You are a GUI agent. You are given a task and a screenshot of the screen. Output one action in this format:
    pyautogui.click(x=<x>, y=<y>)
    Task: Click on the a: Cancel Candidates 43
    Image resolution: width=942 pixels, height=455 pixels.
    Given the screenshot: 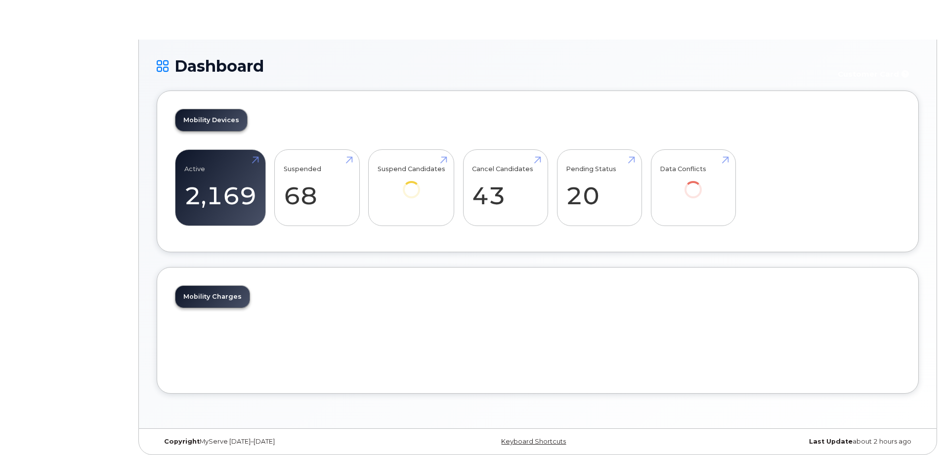 What is the action you would take?
    pyautogui.click(x=505, y=188)
    